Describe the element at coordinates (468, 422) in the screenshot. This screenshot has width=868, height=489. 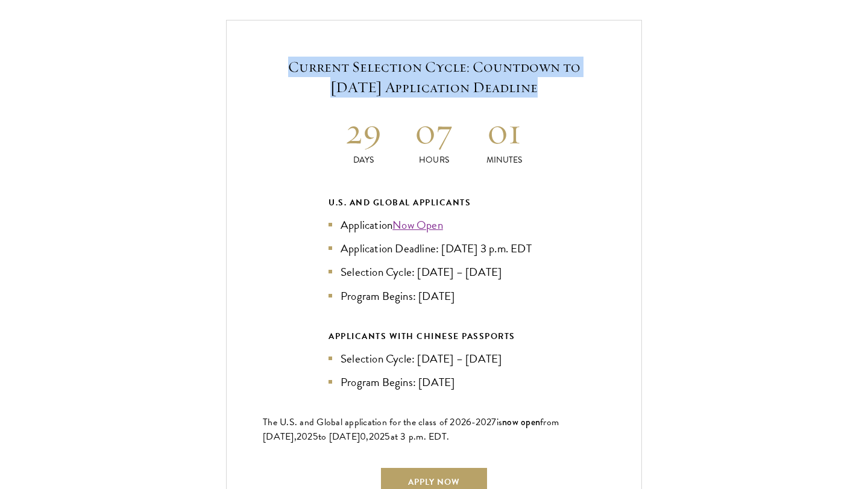
I see `span: 6` at that location.